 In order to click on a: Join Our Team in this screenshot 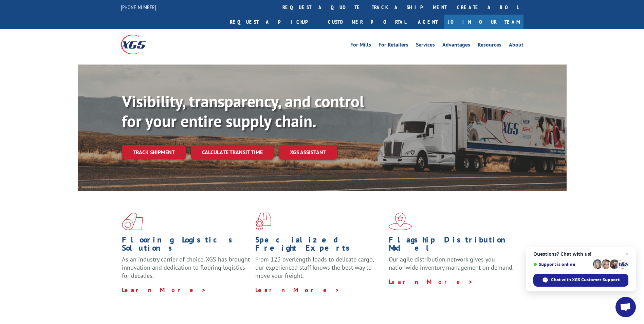, I will do `click(483, 21)`.